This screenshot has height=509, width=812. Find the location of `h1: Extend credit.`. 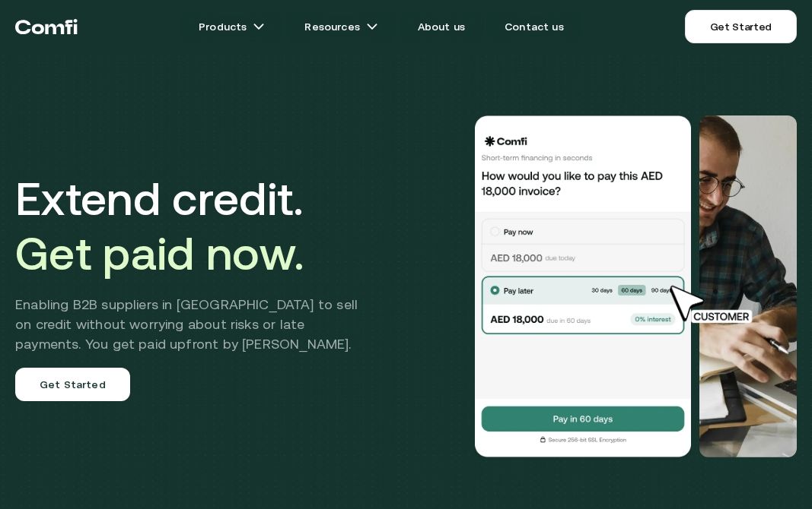

h1: Extend credit. is located at coordinates (187, 226).